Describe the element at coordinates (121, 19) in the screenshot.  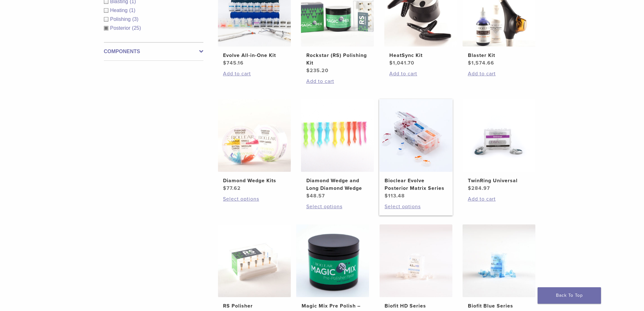
I see `span: Polishing` at that location.